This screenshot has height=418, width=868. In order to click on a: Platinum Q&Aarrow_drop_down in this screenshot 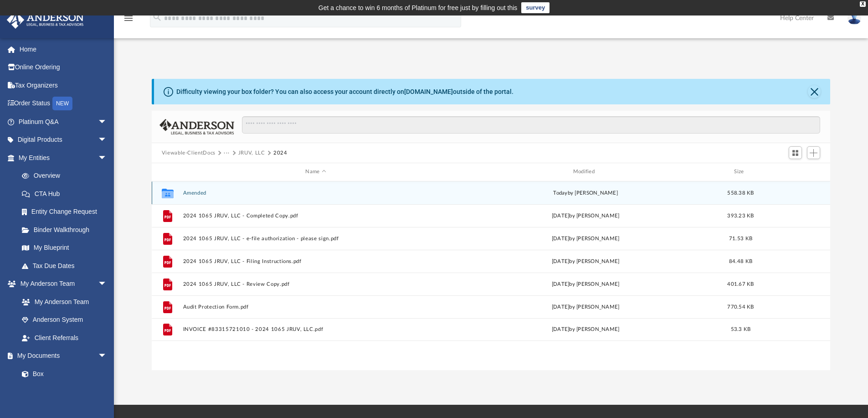, I will do `click(63, 122)`.